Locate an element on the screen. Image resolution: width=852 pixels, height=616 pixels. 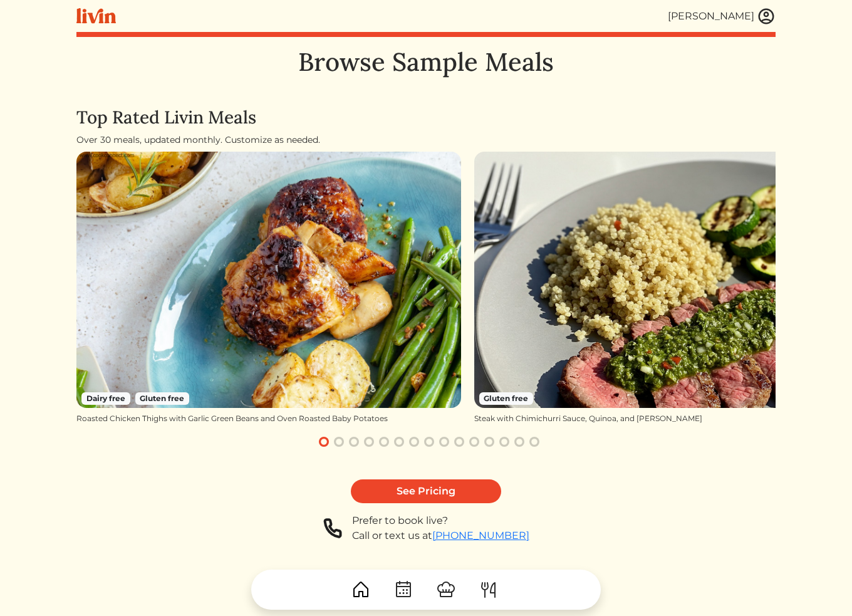
img: user_account-e6e16d2ec92f44fc35f99ef0dc9cddf60790bfa021a6ecb1c896eb5d2907b31c.svg is located at coordinates (766, 17).